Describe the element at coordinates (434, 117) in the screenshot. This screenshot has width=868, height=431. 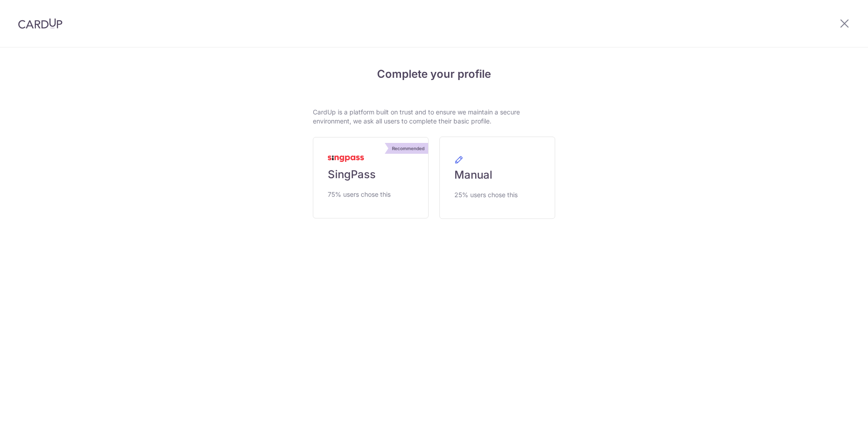
I see `p: CardUp is a platform built on trust and to ensure we maintain a secure environment, we ask all us...` at that location.